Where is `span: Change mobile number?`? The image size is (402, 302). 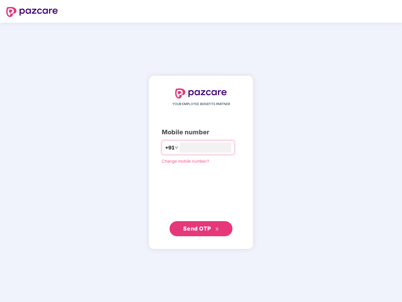
span: Change mobile number? is located at coordinates (185, 161).